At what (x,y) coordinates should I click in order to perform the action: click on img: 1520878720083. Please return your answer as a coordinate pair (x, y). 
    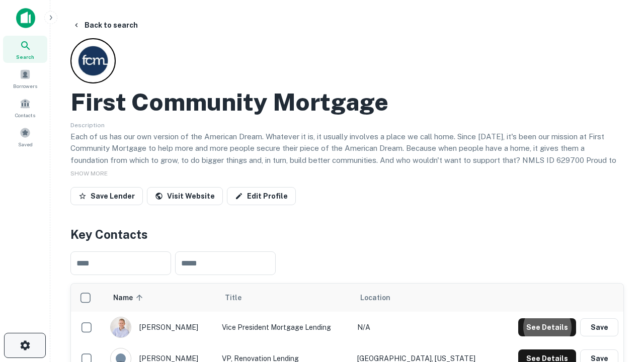
    Looking at the image, I should click on (120, 327).